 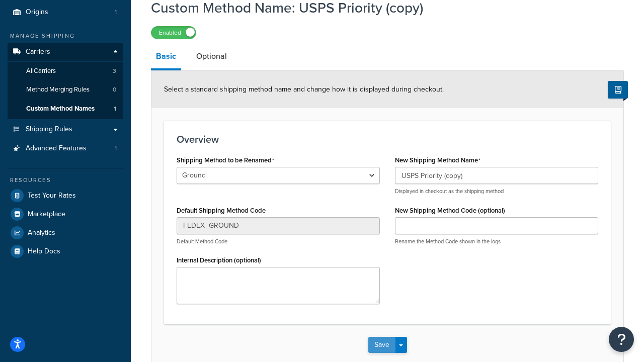 What do you see at coordinates (65, 89) in the screenshot?
I see `a: Method Merging Rules0` at bounding box center [65, 89].